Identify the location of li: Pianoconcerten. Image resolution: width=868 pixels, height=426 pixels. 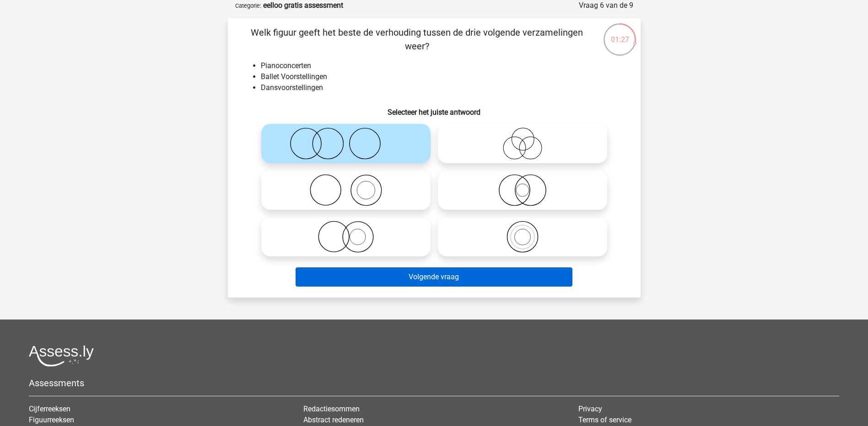
(443, 66).